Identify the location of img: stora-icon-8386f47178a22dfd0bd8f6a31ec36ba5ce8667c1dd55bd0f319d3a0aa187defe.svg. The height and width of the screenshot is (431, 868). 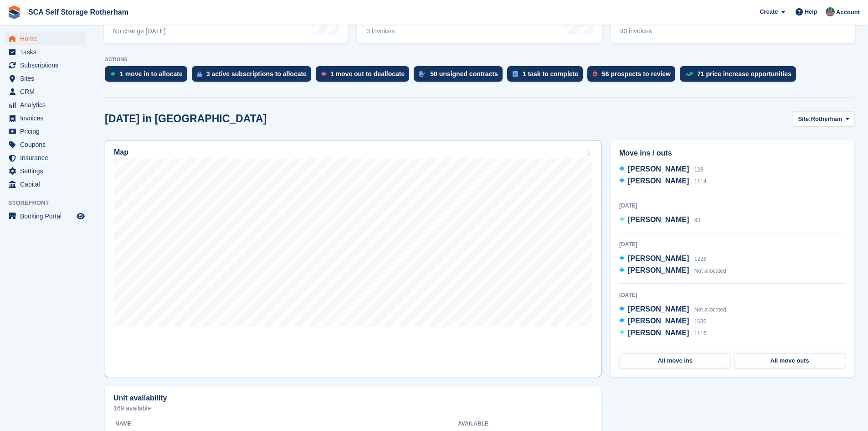
(15, 13).